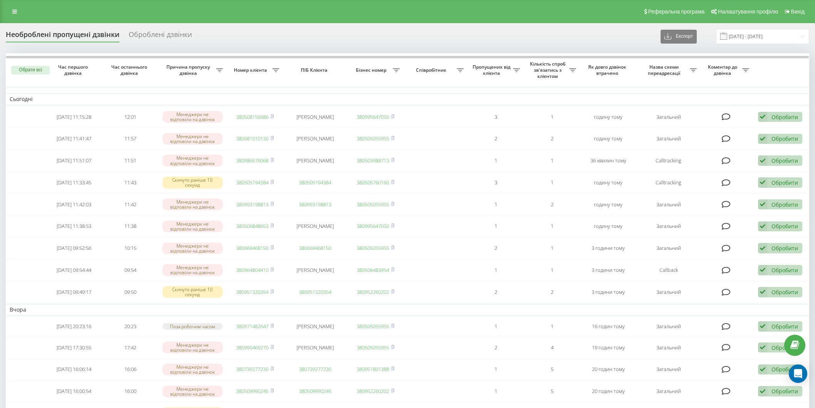 This screenshot has width=815, height=408. What do you see at coordinates (252, 347) in the screenshot?
I see `a: 380990469270` at bounding box center [252, 347].